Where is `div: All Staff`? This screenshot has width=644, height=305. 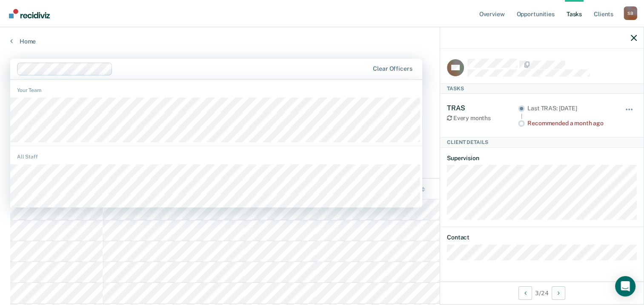
div: All Staff is located at coordinates (216, 157).